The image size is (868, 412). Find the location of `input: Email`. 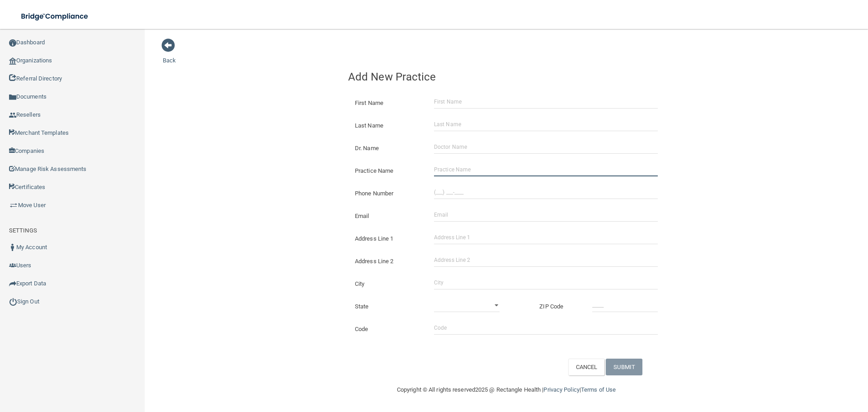

input: Email is located at coordinates (546, 215).